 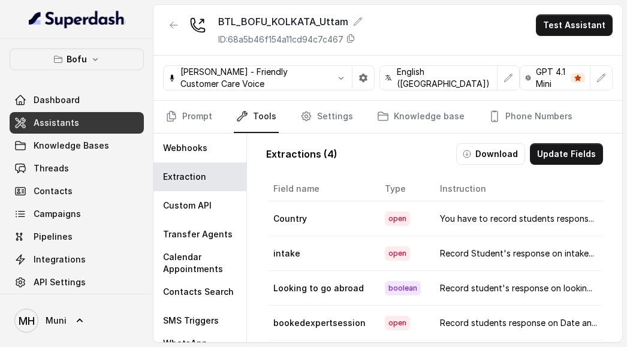 What do you see at coordinates (198, 234) in the screenshot?
I see `p: Transfer Agents` at bounding box center [198, 234].